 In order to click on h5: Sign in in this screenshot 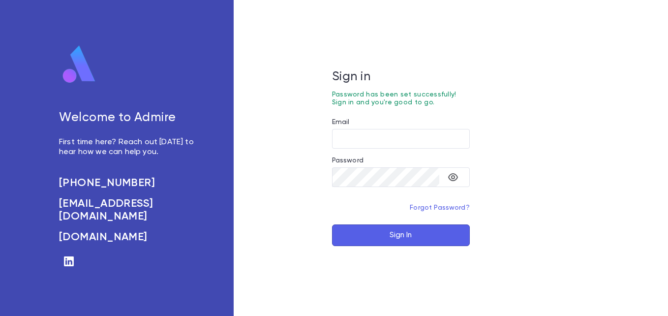, I will do `click(401, 77)`.